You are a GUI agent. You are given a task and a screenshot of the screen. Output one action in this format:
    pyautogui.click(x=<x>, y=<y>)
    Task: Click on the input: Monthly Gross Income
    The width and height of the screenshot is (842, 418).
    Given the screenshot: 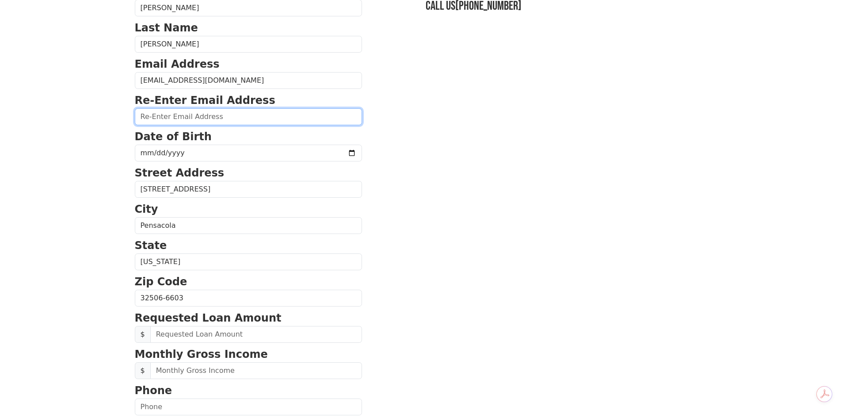 What is the action you would take?
    pyautogui.click(x=256, y=370)
    